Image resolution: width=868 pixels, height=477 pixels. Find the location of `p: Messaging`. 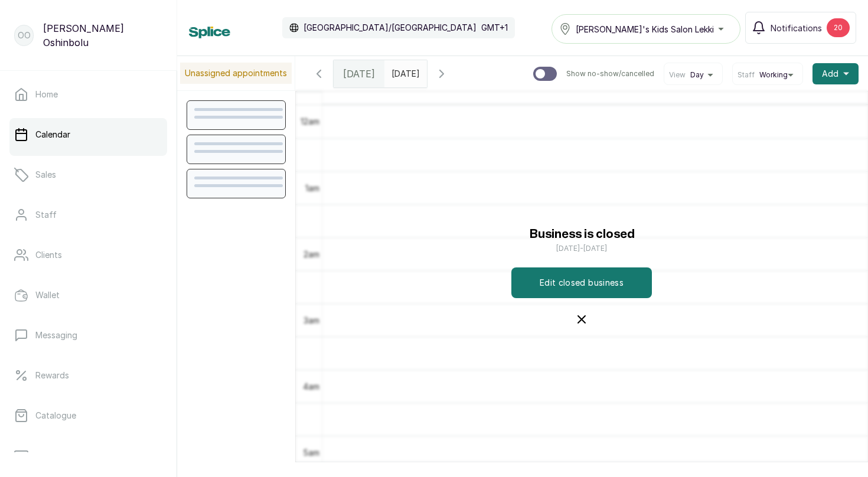

p: Messaging is located at coordinates (56, 335).